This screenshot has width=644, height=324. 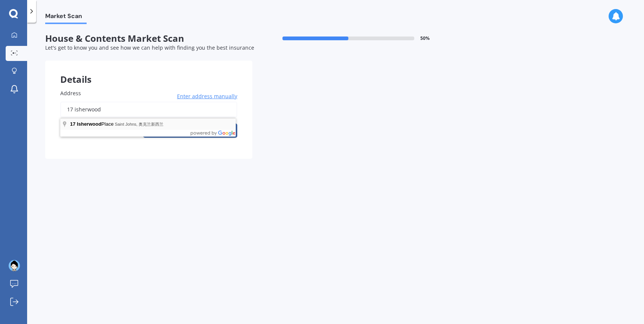 What do you see at coordinates (14, 266) in the screenshot?
I see `img: ACg8ocJFZA9weIbc87PZ55gSRGFX3TpnlfhEtOpSbhHdmoKcppiWzZc=s96-c` at bounding box center [14, 266].